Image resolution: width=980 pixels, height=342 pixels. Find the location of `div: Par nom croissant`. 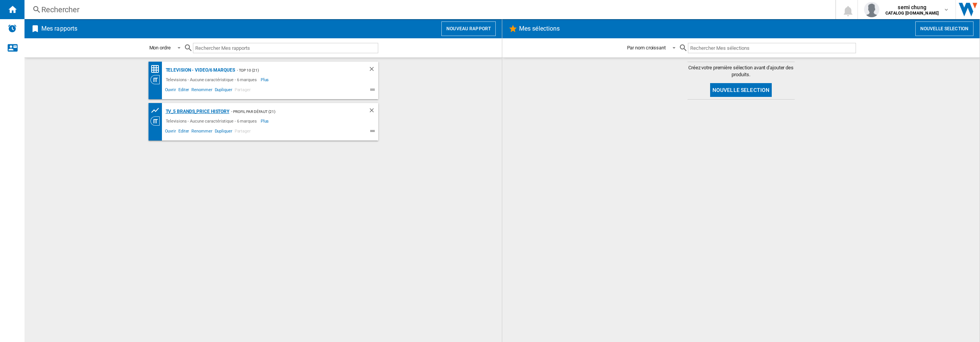

div: Par nom croissant is located at coordinates (646, 47).